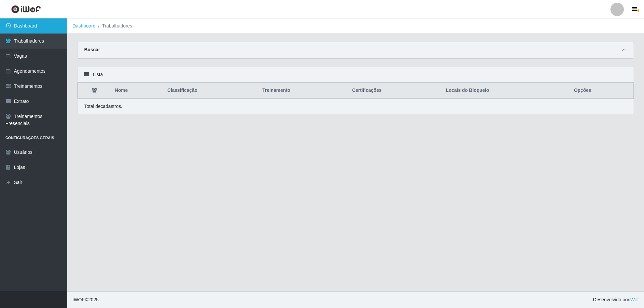 This screenshot has height=308, width=644. What do you see at coordinates (26, 9) in the screenshot?
I see `img: CoreUI Logo` at bounding box center [26, 9].